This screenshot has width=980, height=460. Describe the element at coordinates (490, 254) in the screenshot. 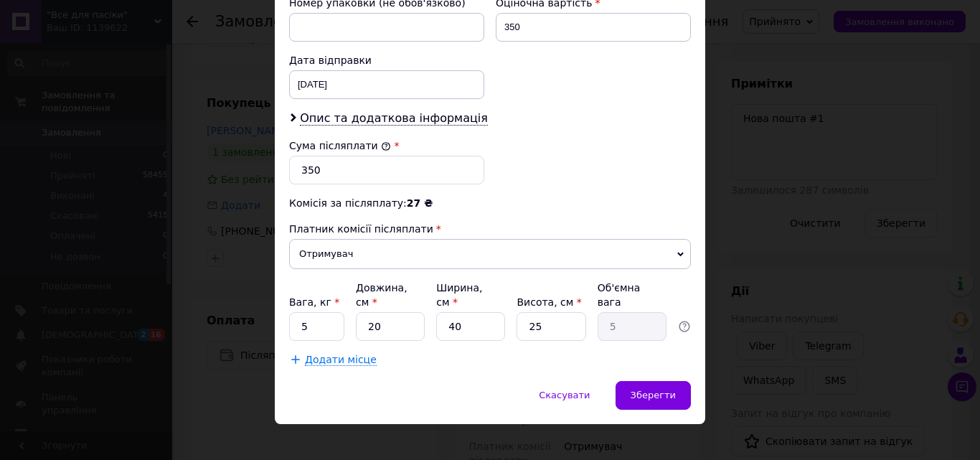

I see `span: Отримувач` at that location.